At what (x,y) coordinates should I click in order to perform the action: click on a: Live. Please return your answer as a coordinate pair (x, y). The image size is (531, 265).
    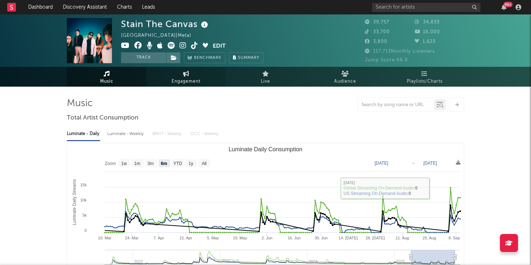
    Looking at the image, I should click on (265, 77).